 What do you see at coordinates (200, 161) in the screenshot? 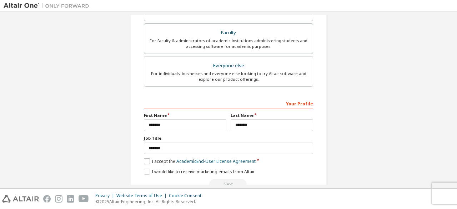
I see `label: I accept the` at bounding box center [200, 161].